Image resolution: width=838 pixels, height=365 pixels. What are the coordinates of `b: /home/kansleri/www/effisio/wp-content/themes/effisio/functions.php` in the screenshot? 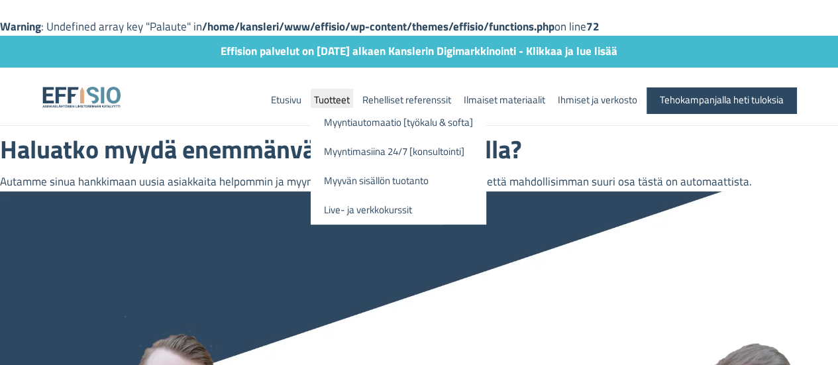 It's located at (378, 27).